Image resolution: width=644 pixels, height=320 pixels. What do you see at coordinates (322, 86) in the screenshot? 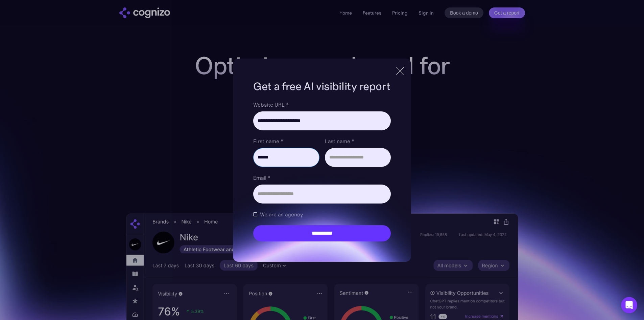
I see `h1: Get a free AI visibility report` at bounding box center [322, 86].